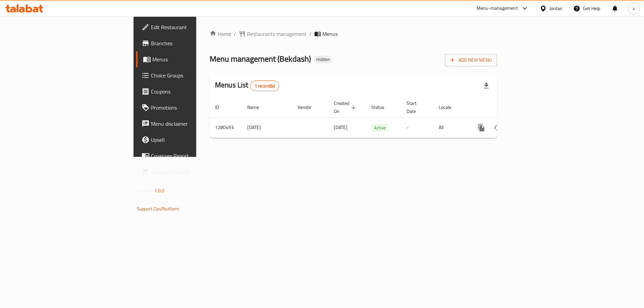  Describe the element at coordinates (264, 86) in the screenshot. I see `span: 1 record(s)` at that location.